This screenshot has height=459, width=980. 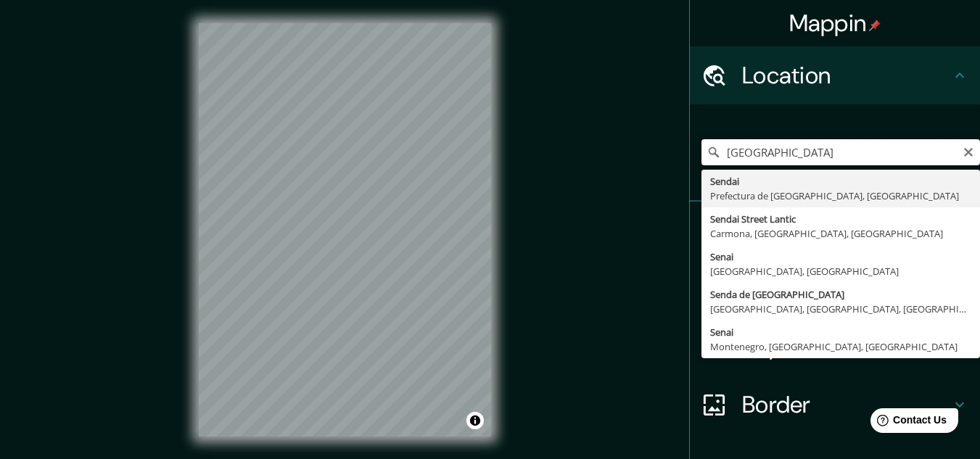 What do you see at coordinates (69, 17) in the screenshot?
I see `span: Contact Us` at bounding box center [69, 17].